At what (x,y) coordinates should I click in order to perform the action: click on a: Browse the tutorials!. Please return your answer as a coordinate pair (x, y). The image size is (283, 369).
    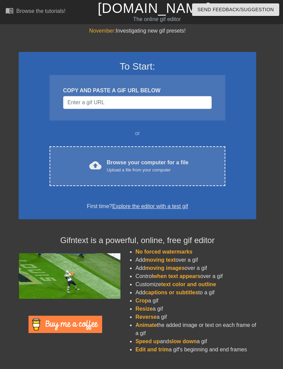
    Looking at the image, I should click on (35, 12).